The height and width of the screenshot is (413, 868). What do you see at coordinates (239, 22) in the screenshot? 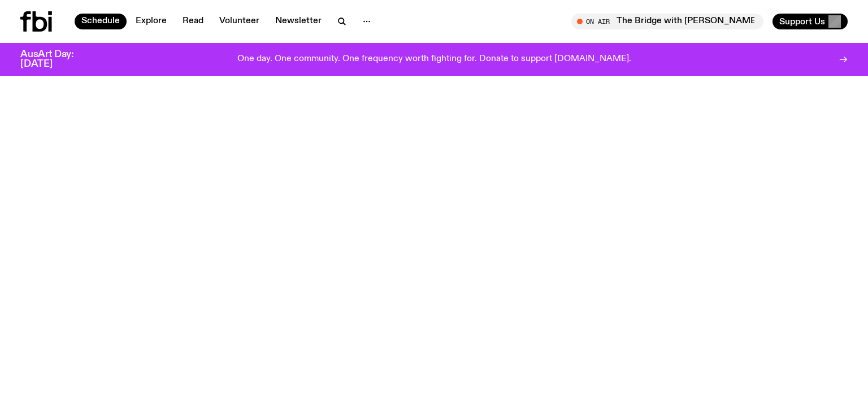
I see `a: Volunteer` at bounding box center [239, 22].